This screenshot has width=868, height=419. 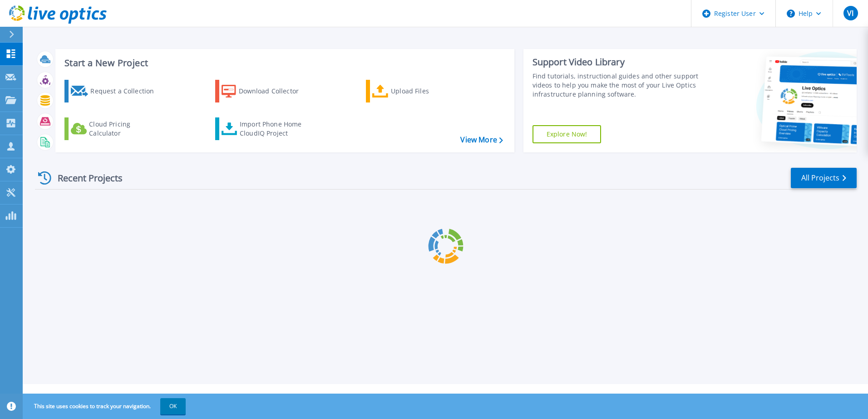 I want to click on div: Download Collector, so click(x=275, y=91).